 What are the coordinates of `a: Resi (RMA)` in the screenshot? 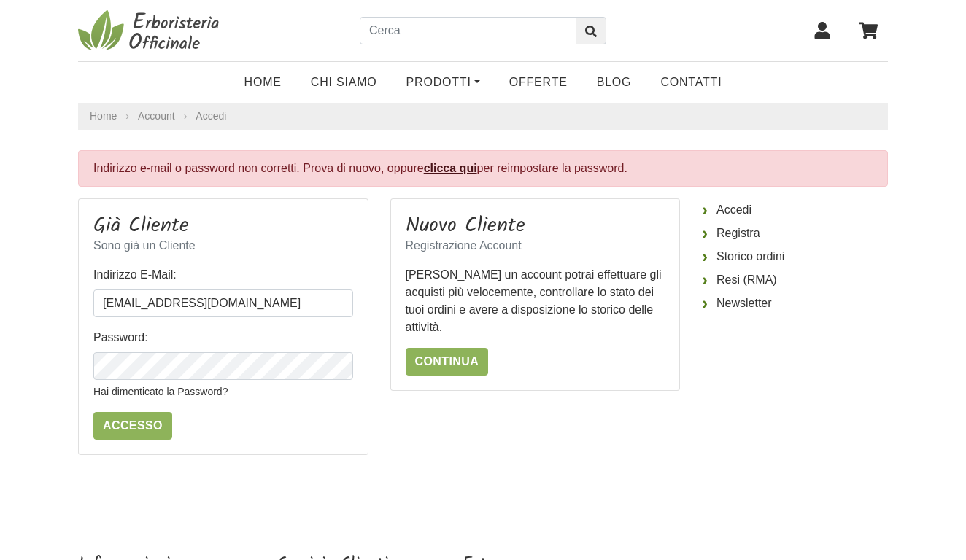 It's located at (794, 280).